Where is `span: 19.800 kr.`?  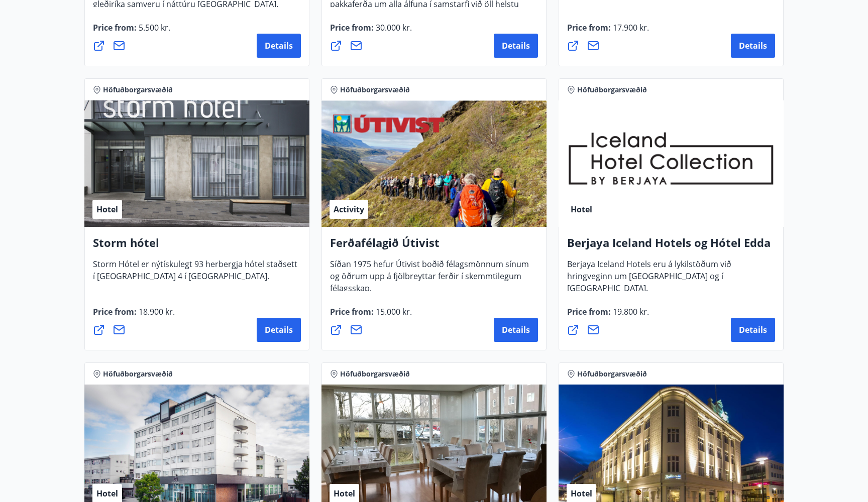 span: 19.800 kr. is located at coordinates (630, 311).